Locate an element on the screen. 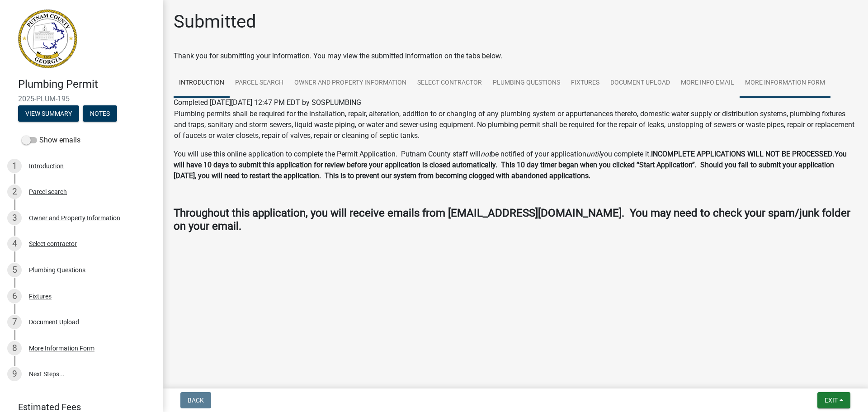  span: 2025-PLUM-195 is located at coordinates (81, 99).